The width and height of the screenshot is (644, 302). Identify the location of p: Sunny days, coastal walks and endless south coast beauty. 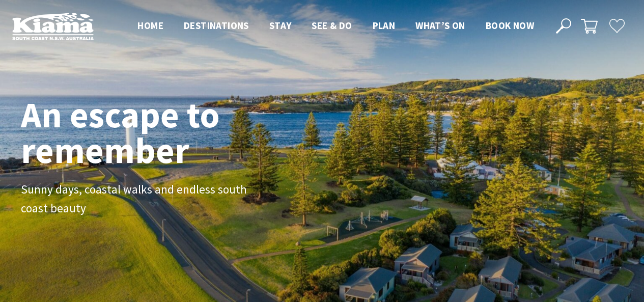
(135, 199).